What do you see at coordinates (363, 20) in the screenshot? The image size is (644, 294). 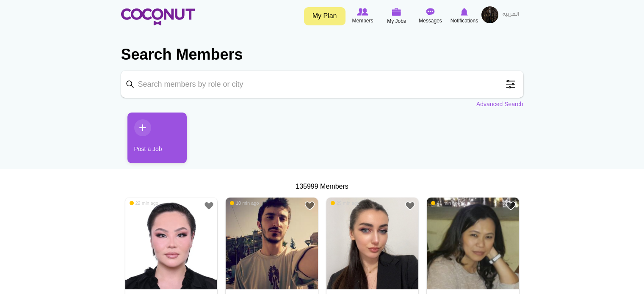 I see `span: Members` at bounding box center [363, 20].